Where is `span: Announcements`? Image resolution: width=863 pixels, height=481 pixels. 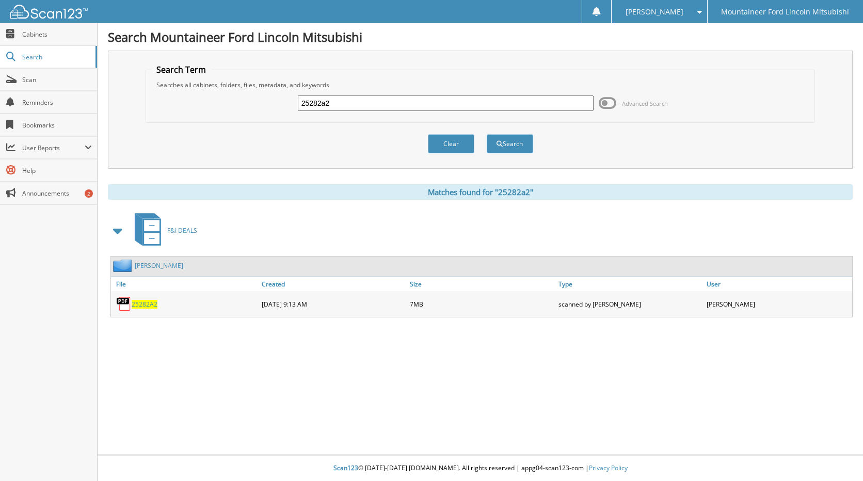 span: Announcements is located at coordinates (57, 193).